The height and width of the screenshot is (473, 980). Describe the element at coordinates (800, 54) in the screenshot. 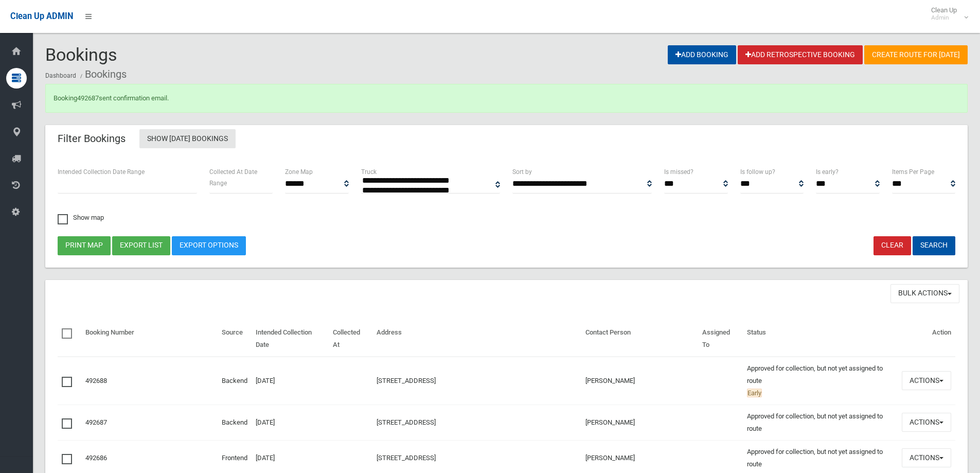

I see `a: Add Retrospective Booking` at that location.